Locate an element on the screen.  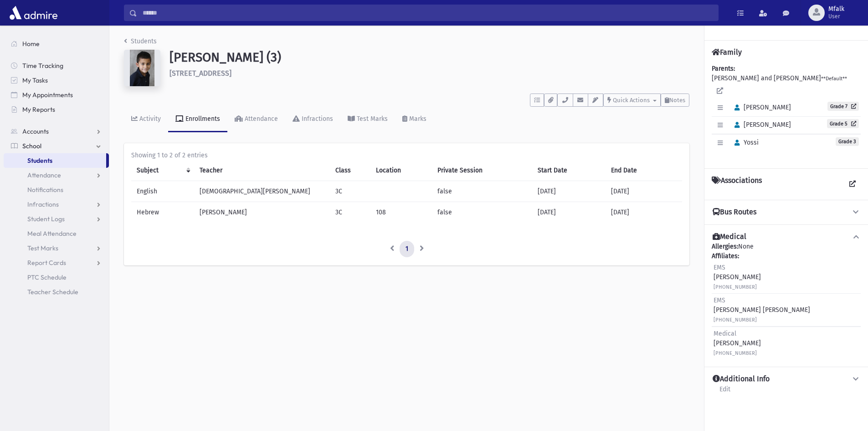
a: Grade 7 is located at coordinates (842, 107).